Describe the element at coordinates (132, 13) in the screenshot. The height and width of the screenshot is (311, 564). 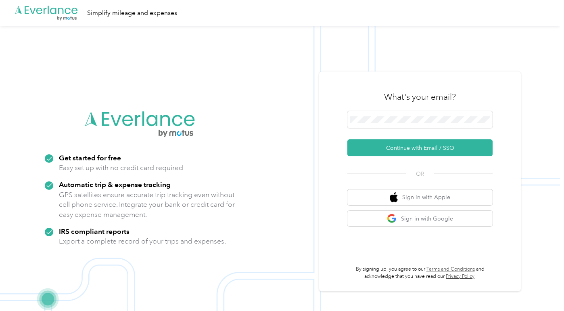
I see `div: Simplify mileage and expenses` at that location.